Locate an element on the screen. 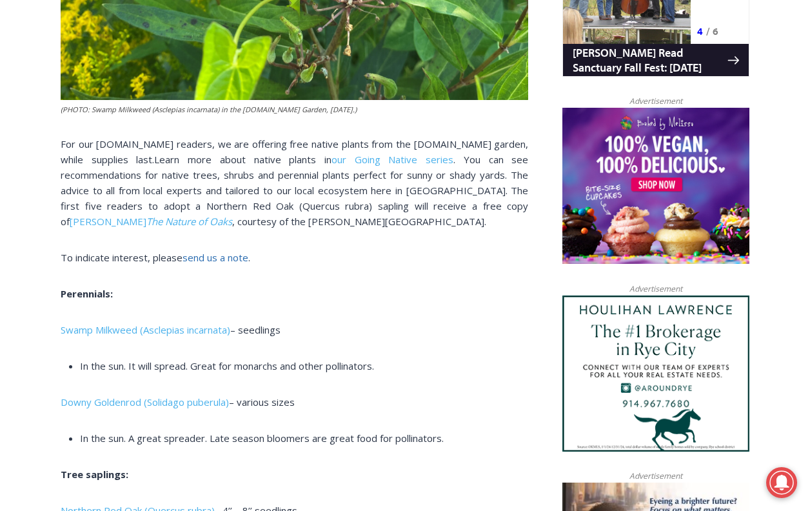 The width and height of the screenshot is (810, 511). span: In the sun. A great spreader. Late season bloomers are great food for pollinators. is located at coordinates (262, 438).